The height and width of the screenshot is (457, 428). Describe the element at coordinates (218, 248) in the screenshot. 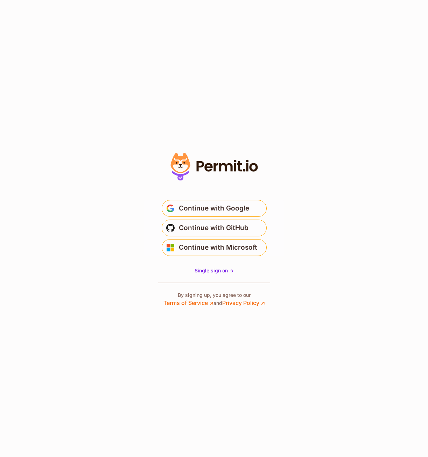

I see `span: Continue with Microsoft` at that location.